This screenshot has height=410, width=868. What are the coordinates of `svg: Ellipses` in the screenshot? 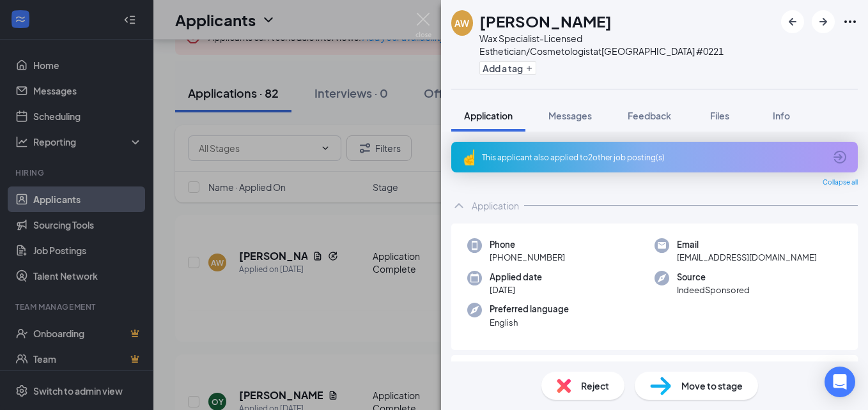 It's located at (850, 22).